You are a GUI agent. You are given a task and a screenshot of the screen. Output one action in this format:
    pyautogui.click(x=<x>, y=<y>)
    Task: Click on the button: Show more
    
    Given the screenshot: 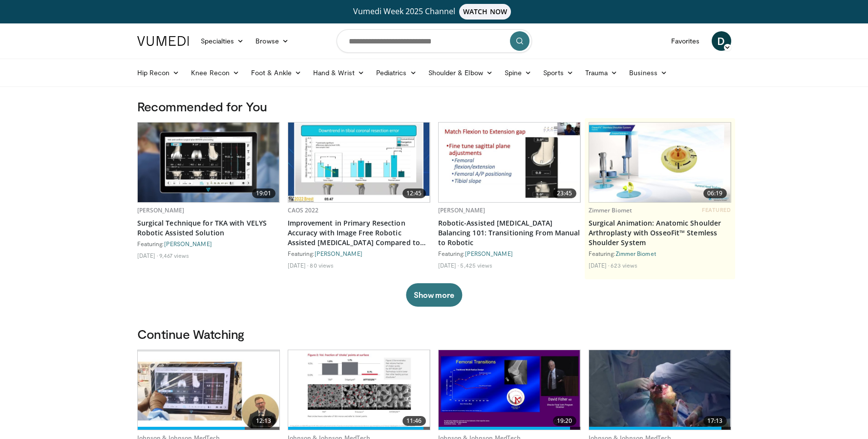 What is the action you would take?
    pyautogui.click(x=434, y=295)
    